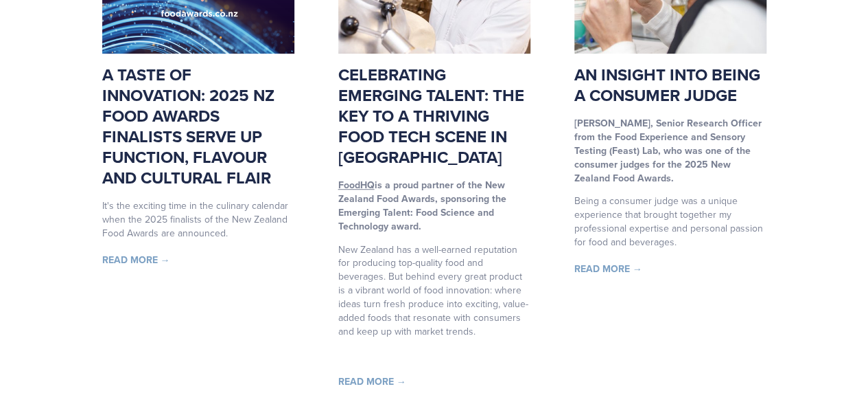 The image size is (868, 402). Describe the element at coordinates (356, 185) in the screenshot. I see `a: FoodHQ` at that location.